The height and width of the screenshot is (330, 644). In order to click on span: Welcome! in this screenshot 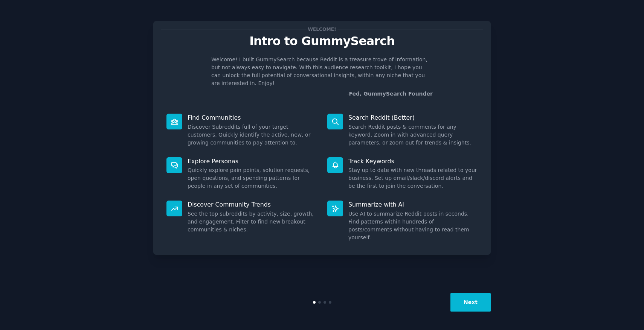, I will do `click(322, 29)`.